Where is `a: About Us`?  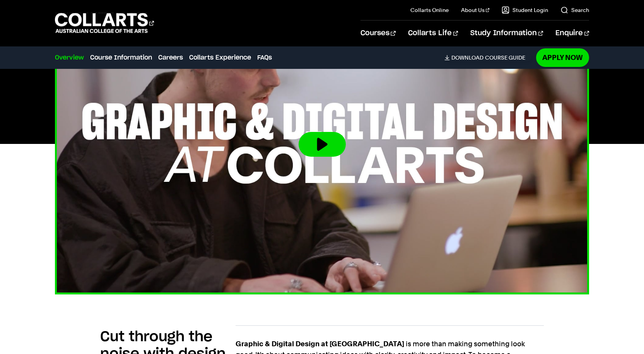
a: About Us is located at coordinates (475, 10).